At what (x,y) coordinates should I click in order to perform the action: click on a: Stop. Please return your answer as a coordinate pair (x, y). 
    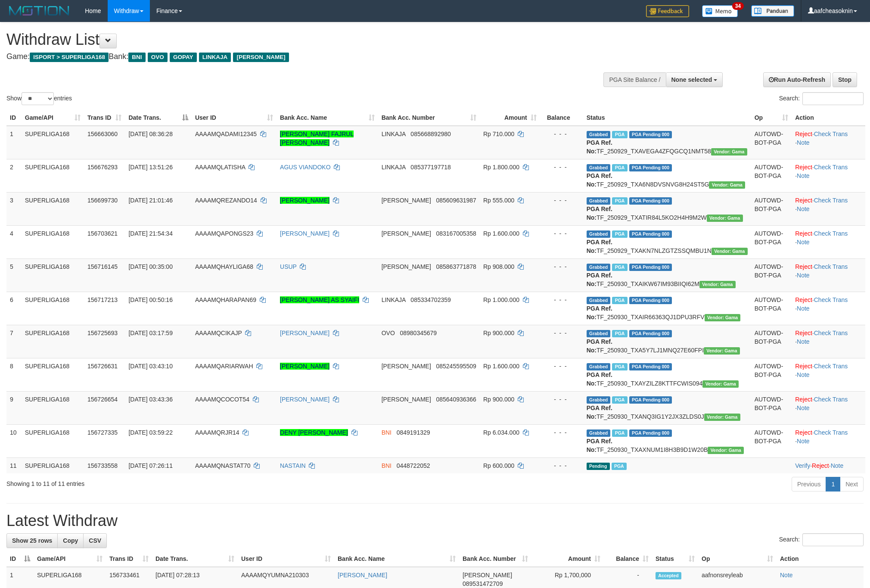
    Looking at the image, I should click on (844, 80).